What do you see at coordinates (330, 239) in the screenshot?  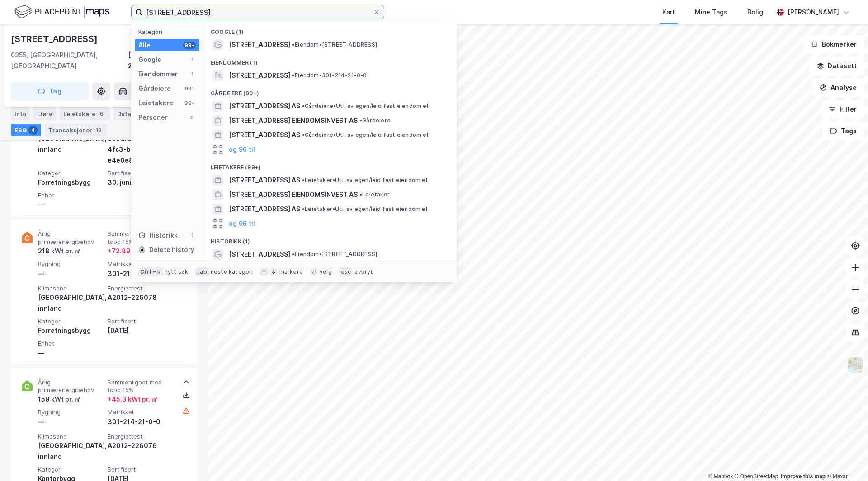 I see `div: Historikk (1)` at bounding box center [330, 239].